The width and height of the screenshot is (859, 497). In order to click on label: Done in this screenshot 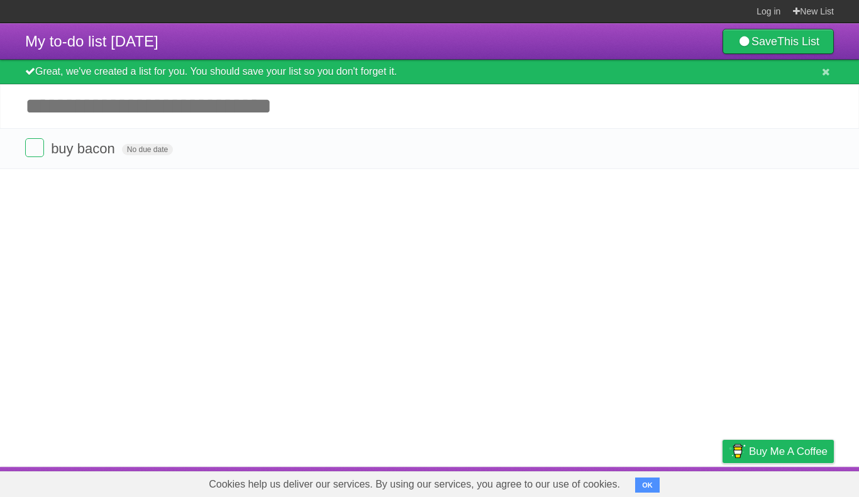, I will do `click(35, 148)`.